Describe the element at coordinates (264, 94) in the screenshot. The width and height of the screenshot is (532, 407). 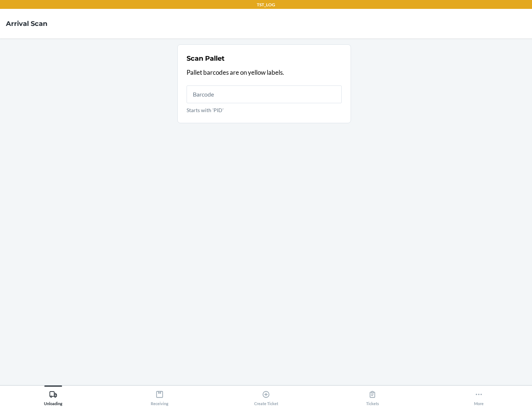
I see `input: Starts with 'PID'` at that location.